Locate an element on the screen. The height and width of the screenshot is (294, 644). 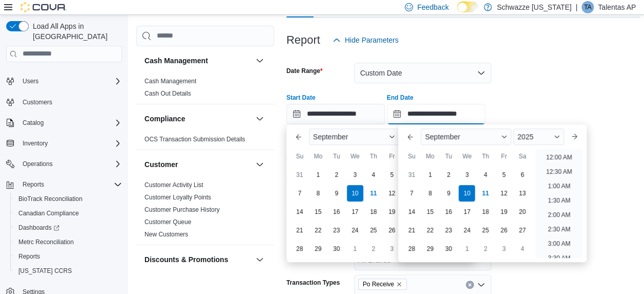
div: day-17 is located at coordinates (355, 212).